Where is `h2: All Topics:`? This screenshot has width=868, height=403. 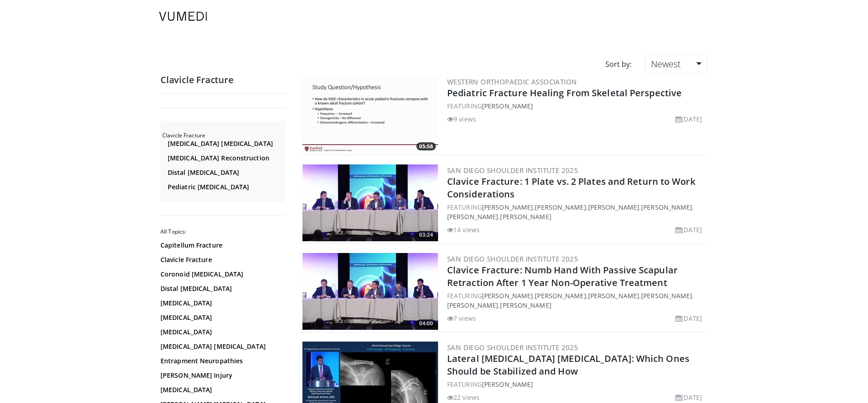
h2: All Topics: is located at coordinates (222, 232).